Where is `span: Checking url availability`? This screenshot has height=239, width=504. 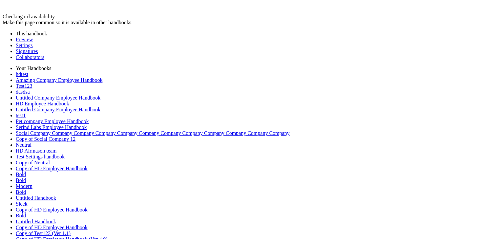
span: Checking url availability is located at coordinates (29, 16).